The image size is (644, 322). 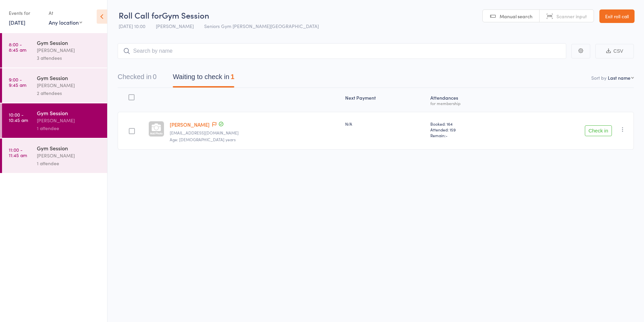 What do you see at coordinates (65, 13) in the screenshot?
I see `div: At` at bounding box center [65, 13].